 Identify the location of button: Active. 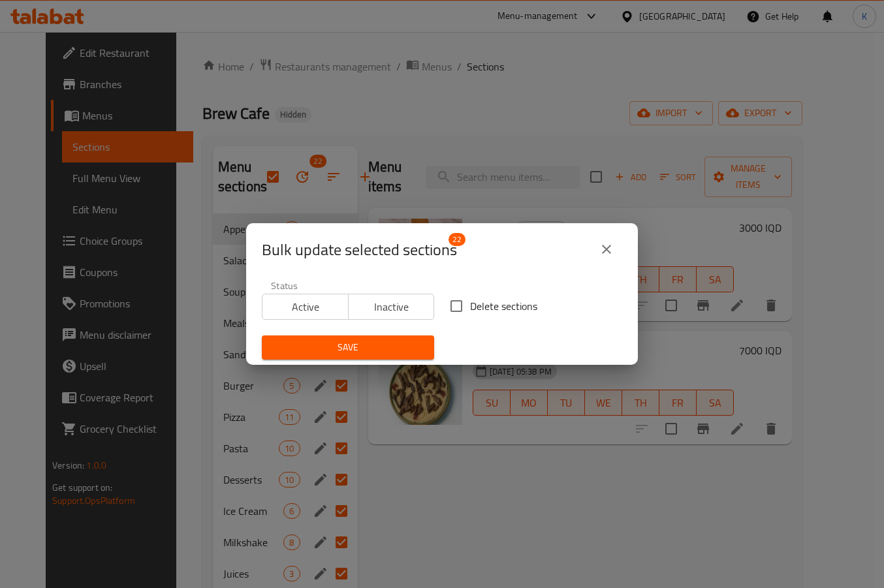
(305, 307).